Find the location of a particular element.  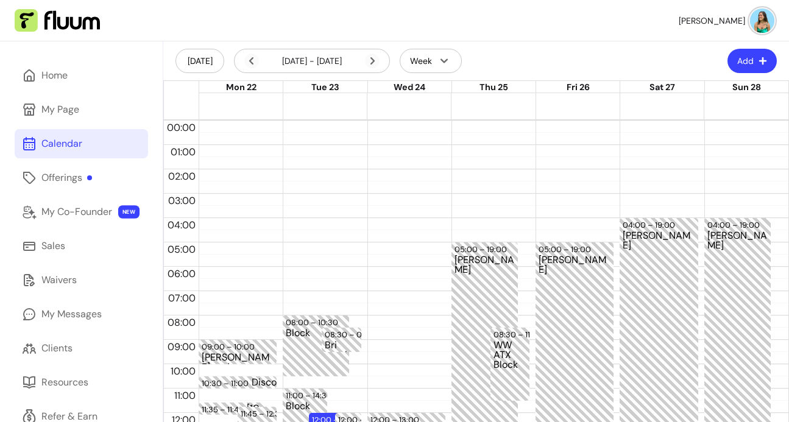

a: Clients is located at coordinates (81, 348).